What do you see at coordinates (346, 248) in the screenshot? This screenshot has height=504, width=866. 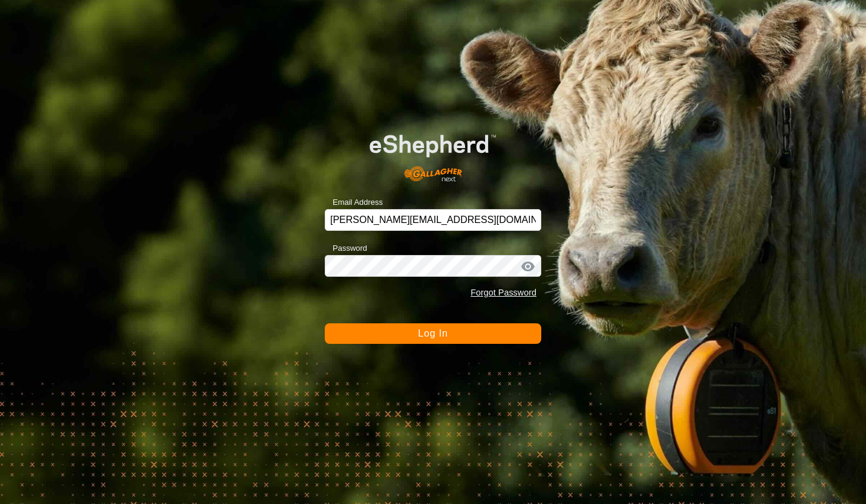 I see `label: Password` at bounding box center [346, 248].